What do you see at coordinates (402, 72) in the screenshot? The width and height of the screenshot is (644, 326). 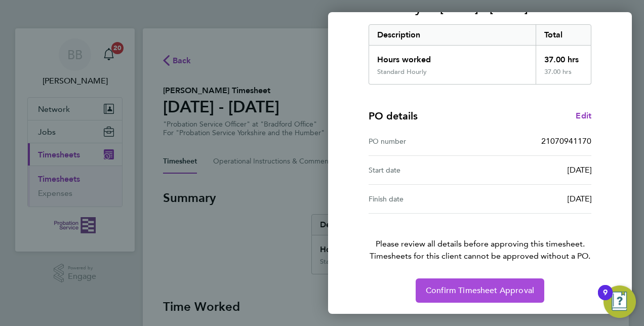 I see `div: Standard Hourly` at bounding box center [402, 72].